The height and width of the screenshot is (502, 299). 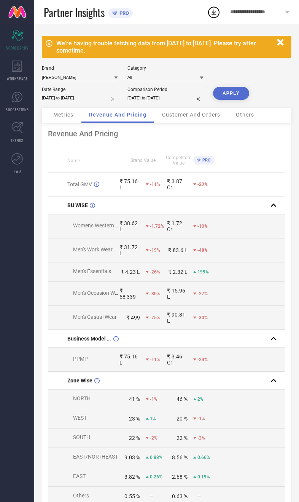 What do you see at coordinates (203, 250) in the screenshot?
I see `span: -48%` at bounding box center [203, 250].